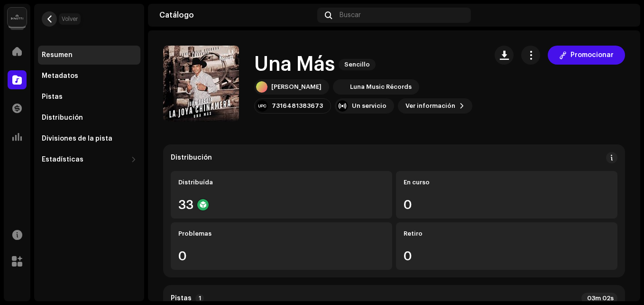 The height and width of the screenshot is (305, 644). I want to click on div: Distribuída, so click(281, 183).